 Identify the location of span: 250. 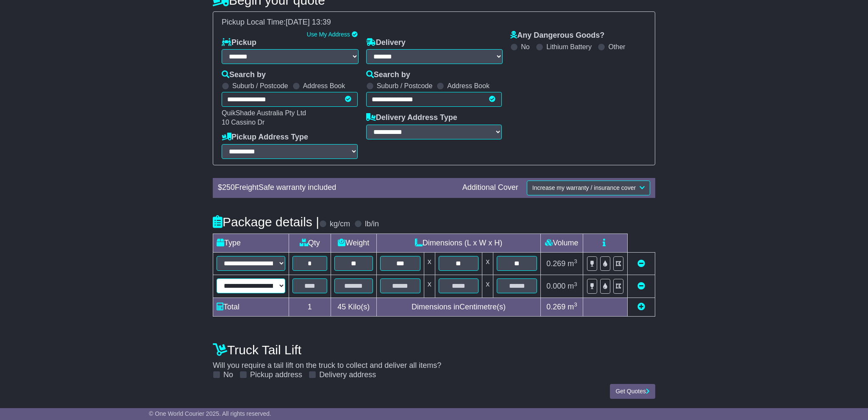
(228, 187).